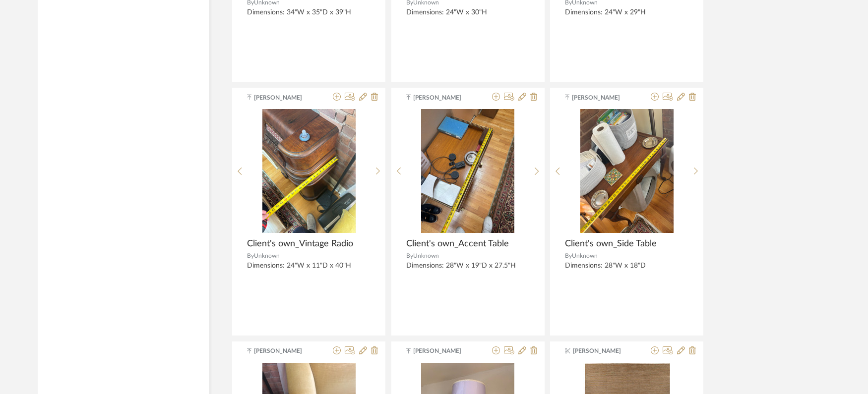 The width and height of the screenshot is (868, 394). What do you see at coordinates (468, 17) in the screenshot?
I see `div: Dimensions: 24"W x 30"H` at bounding box center [468, 17].